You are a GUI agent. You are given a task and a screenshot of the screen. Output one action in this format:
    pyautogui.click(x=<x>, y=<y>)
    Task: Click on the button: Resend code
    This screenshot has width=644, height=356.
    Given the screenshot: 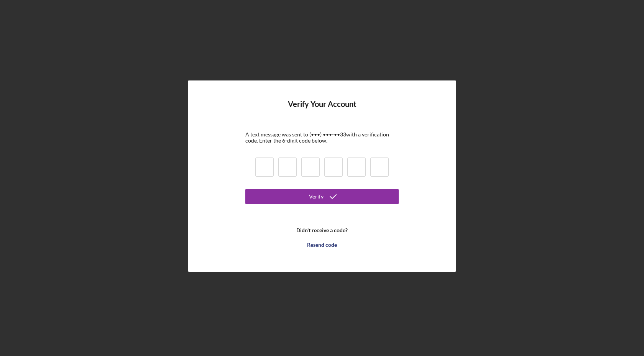 What is the action you would take?
    pyautogui.click(x=322, y=244)
    